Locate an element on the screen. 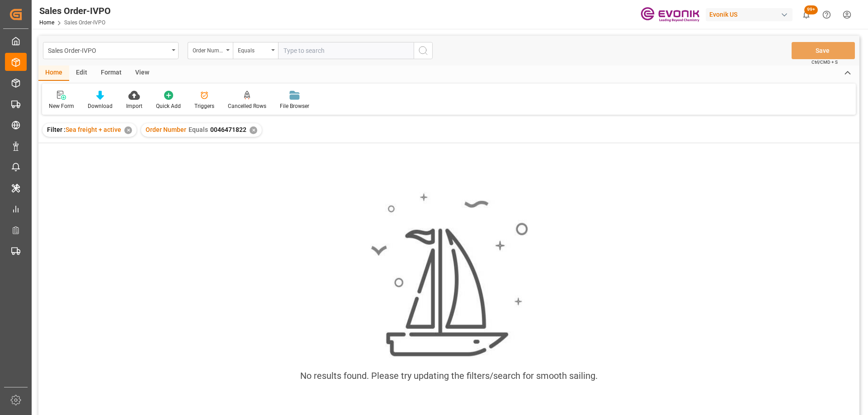 This screenshot has height=415, width=868. button: Help Center is located at coordinates (826, 15).